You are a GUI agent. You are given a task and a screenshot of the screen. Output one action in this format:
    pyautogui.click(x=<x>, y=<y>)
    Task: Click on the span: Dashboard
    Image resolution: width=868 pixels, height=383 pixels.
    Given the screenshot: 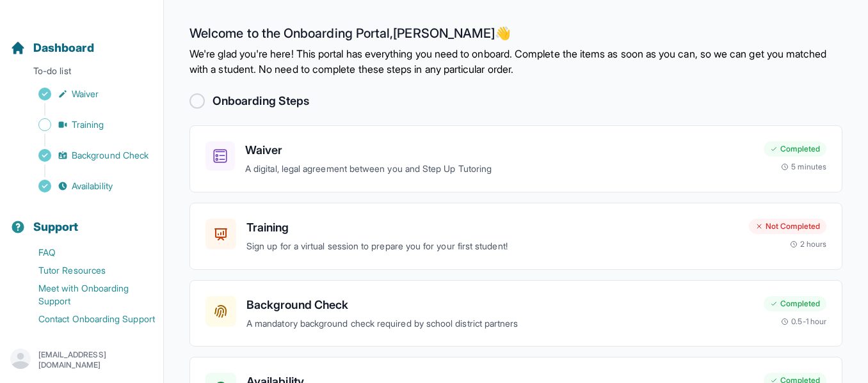 What is the action you would take?
    pyautogui.click(x=64, y=48)
    